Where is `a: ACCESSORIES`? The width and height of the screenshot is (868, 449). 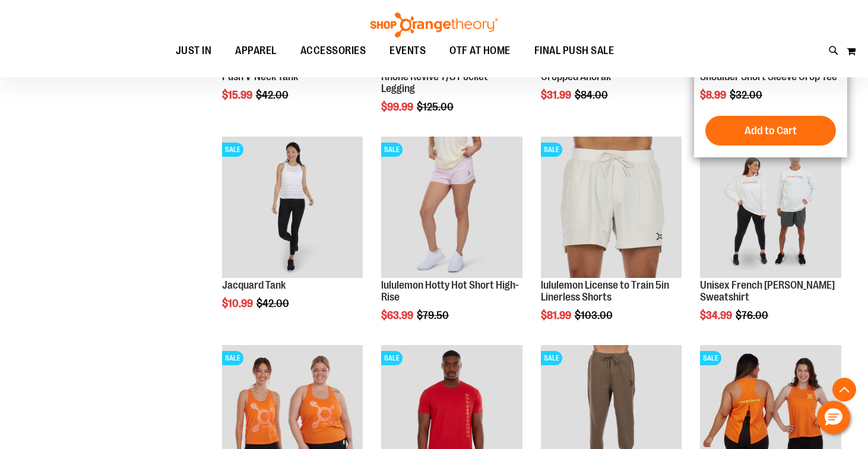
a: ACCESSORIES is located at coordinates (333, 51).